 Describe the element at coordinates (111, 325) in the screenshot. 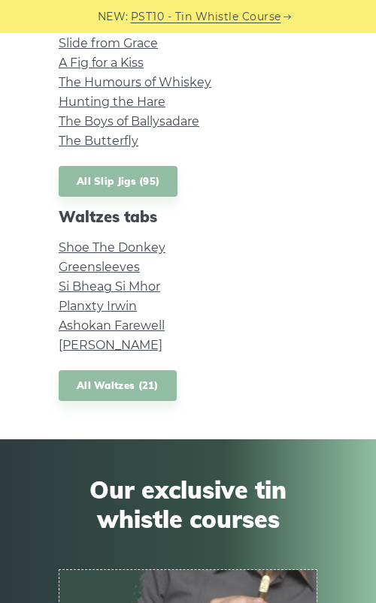

I see `a: Ashokan Farewell` at that location.